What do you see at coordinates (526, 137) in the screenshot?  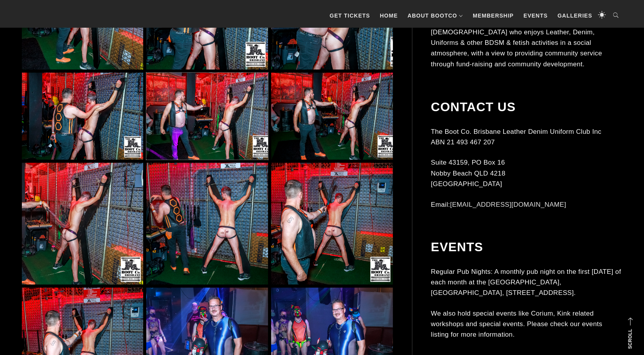 I see `p: The Boot Co. Brisbane Leather Denim Uniform Club Inc ABN 21 493 467 207` at bounding box center [526, 137].